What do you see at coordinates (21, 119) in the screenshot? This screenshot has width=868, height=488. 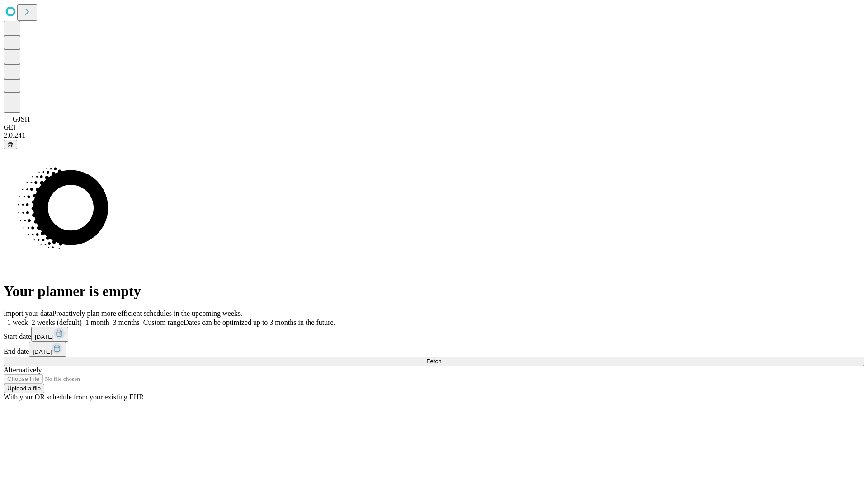 I see `span: GJSH` at bounding box center [21, 119].